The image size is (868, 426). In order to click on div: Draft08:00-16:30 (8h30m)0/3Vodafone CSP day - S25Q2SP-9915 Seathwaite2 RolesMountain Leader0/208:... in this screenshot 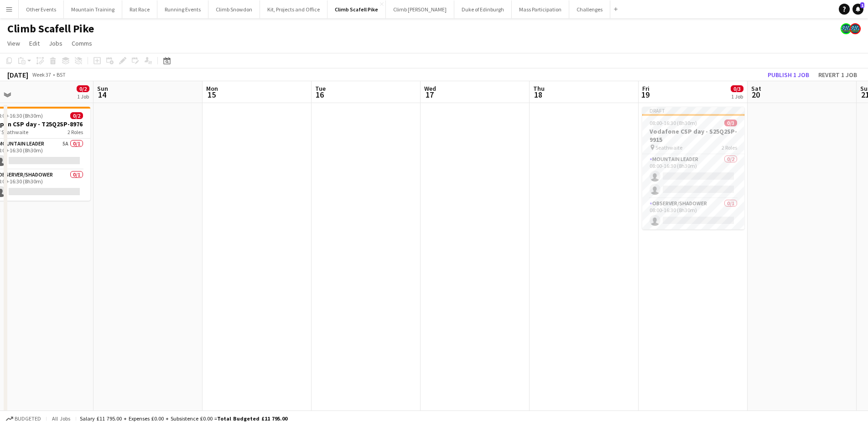, I will do `click(693, 168)`.